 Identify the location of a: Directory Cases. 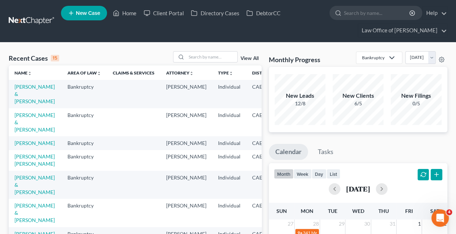
(215, 13).